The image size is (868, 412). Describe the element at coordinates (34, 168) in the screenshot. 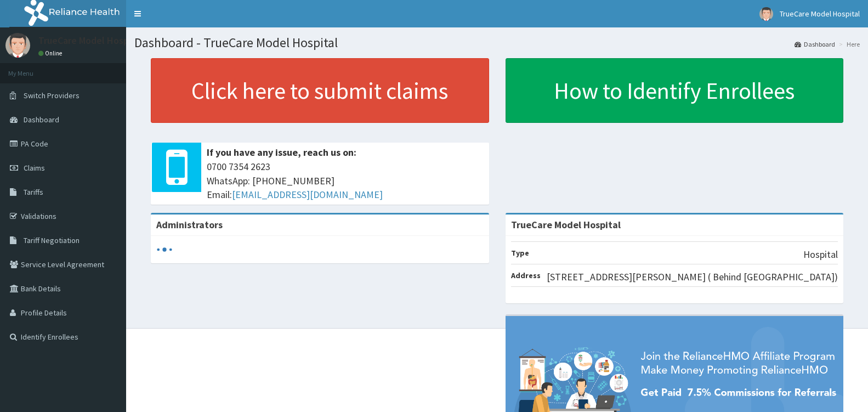

I see `span: Claims` at that location.